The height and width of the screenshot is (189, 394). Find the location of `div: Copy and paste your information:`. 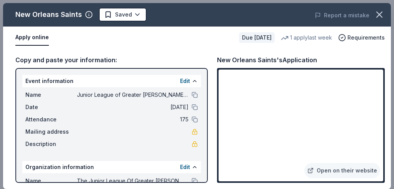

div: Copy and paste your information: is located at coordinates (112, 60).